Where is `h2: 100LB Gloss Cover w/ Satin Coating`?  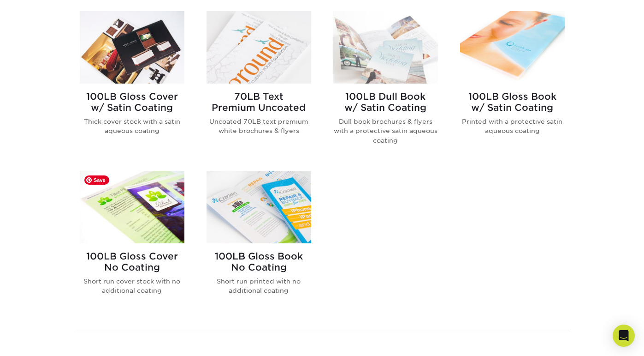
h2: 100LB Gloss Cover w/ Satin Coating is located at coordinates (132, 102).